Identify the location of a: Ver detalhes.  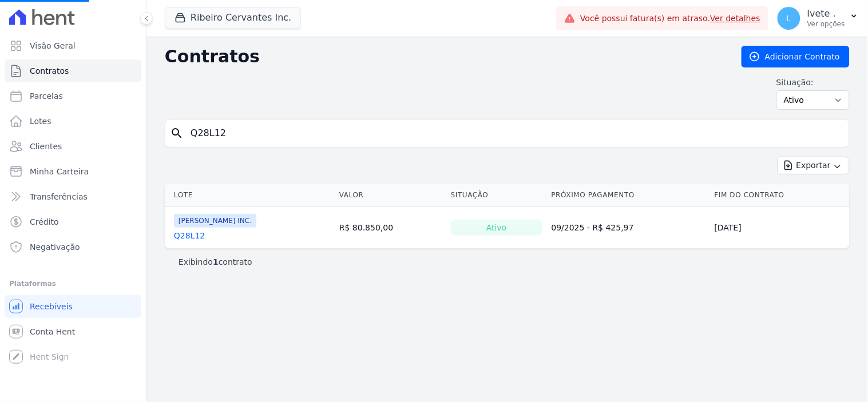
(736, 18).